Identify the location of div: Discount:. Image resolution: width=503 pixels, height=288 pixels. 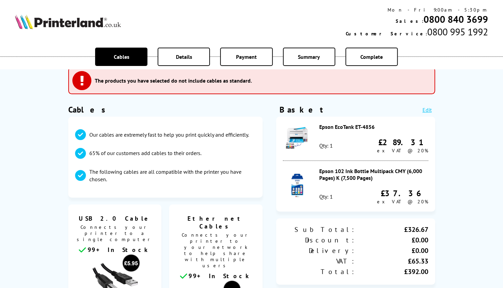
(319, 240).